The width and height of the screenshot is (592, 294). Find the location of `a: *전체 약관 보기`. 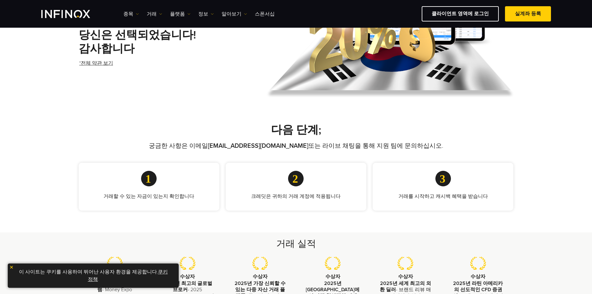

a: *전체 약관 보기 is located at coordinates (96, 63).